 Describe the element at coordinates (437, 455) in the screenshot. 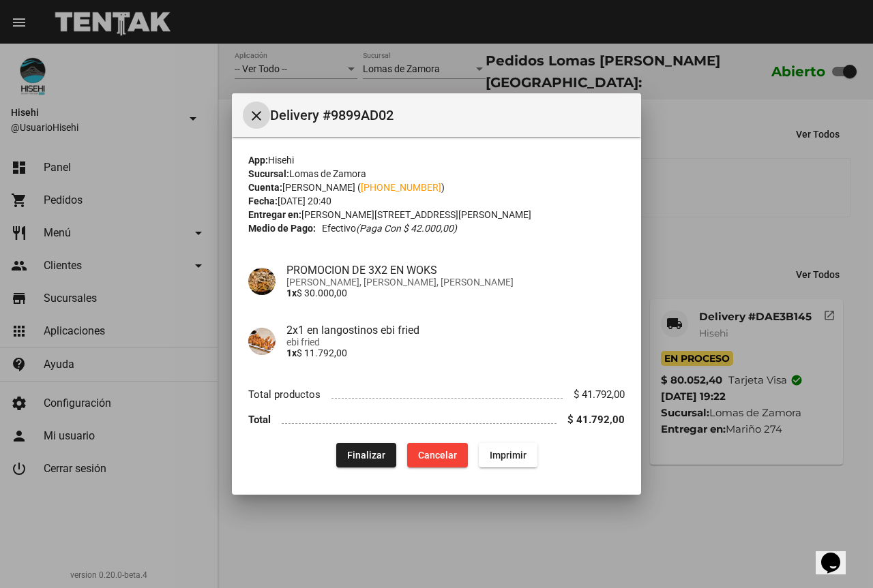

I see `span: Cancelar` at that location.